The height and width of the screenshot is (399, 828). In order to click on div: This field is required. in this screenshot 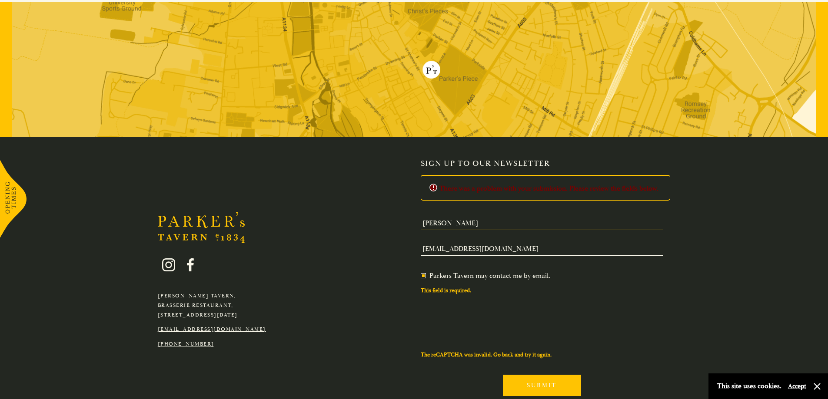, I will do `click(542, 287)`.